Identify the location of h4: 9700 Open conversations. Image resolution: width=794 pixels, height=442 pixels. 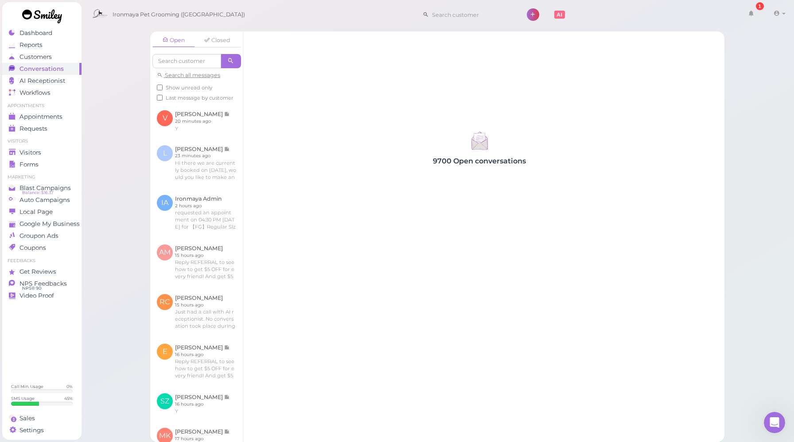
(480, 161).